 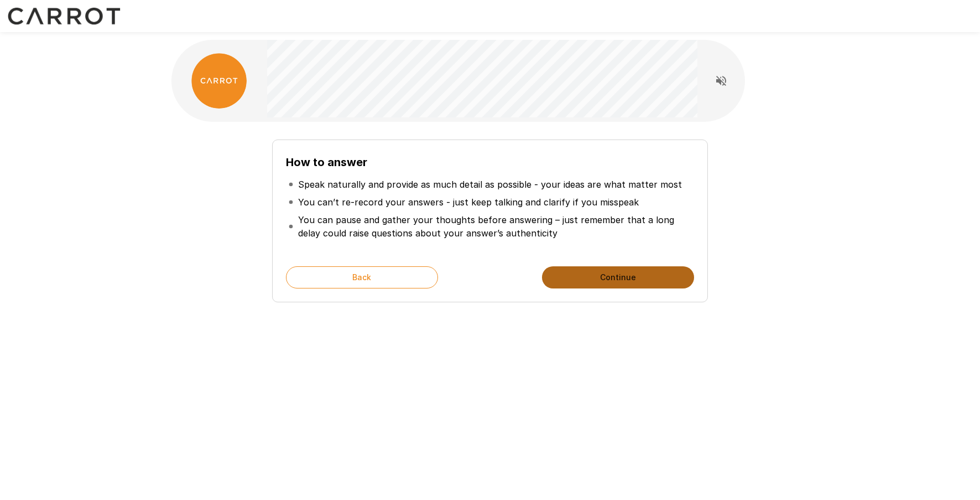 What do you see at coordinates (326, 162) in the screenshot?
I see `b: How to answer` at bounding box center [326, 162].